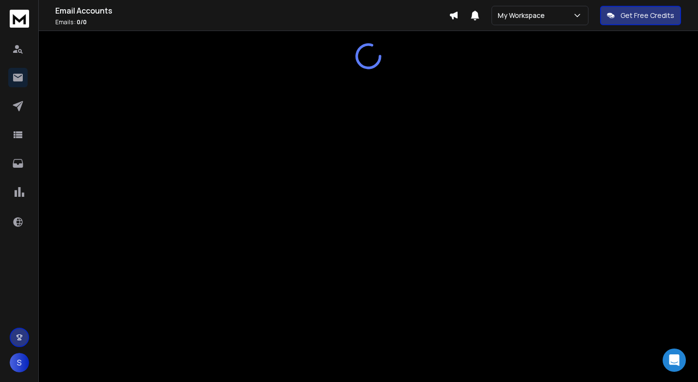 The image size is (698, 382). Describe the element at coordinates (640, 16) in the screenshot. I see `button: Get Free Credits` at that location.